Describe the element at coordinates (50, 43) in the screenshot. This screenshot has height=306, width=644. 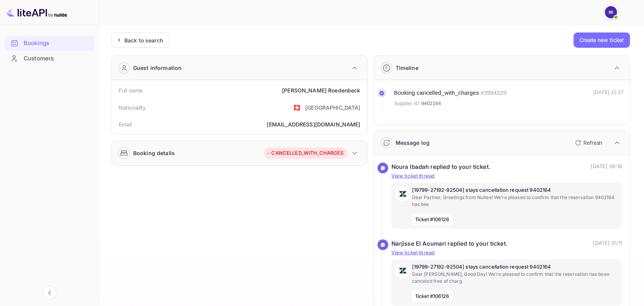
I see `a: Bookings` at that location.